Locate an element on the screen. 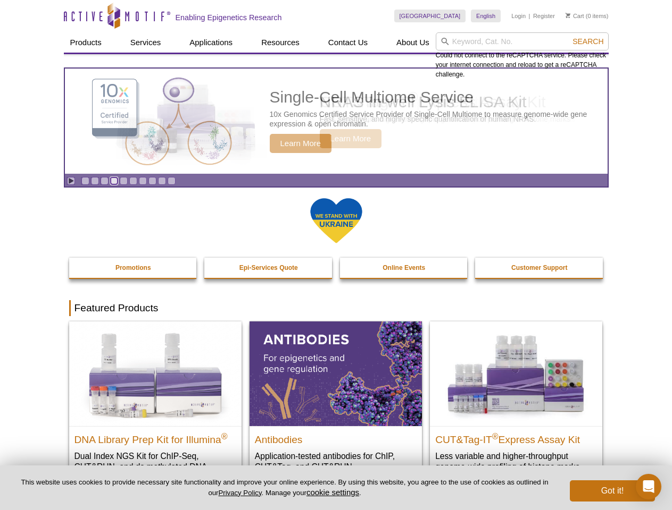 The height and width of the screenshot is (510, 672). a: Resources is located at coordinates (280, 43).